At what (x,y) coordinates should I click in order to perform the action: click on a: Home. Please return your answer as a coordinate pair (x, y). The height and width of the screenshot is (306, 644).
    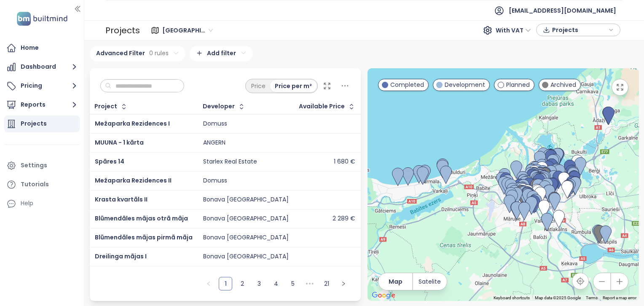
    Looking at the image, I should click on (42, 48).